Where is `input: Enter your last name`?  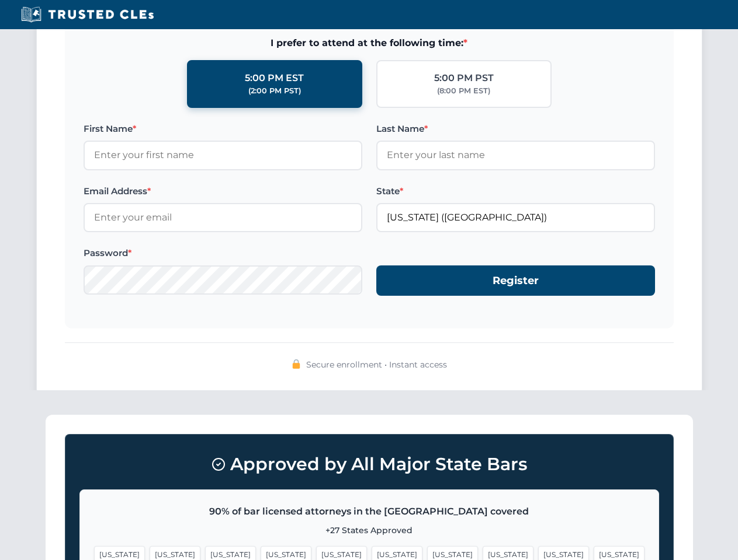 input: Enter your last name is located at coordinates (515, 155).